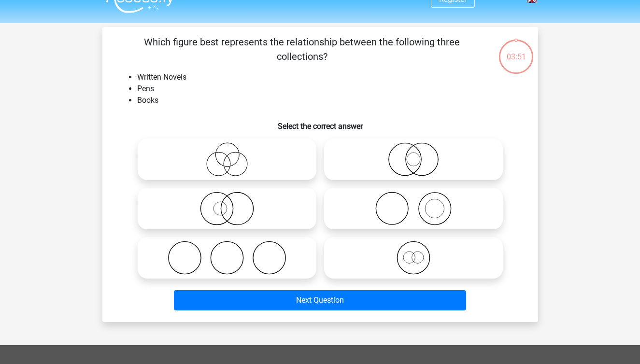 Image resolution: width=640 pixels, height=364 pixels. I want to click on div: 03:51, so click(516, 50).